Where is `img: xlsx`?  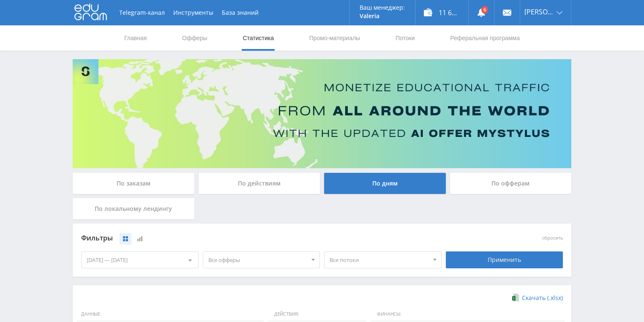 img: xlsx is located at coordinates (516, 298).